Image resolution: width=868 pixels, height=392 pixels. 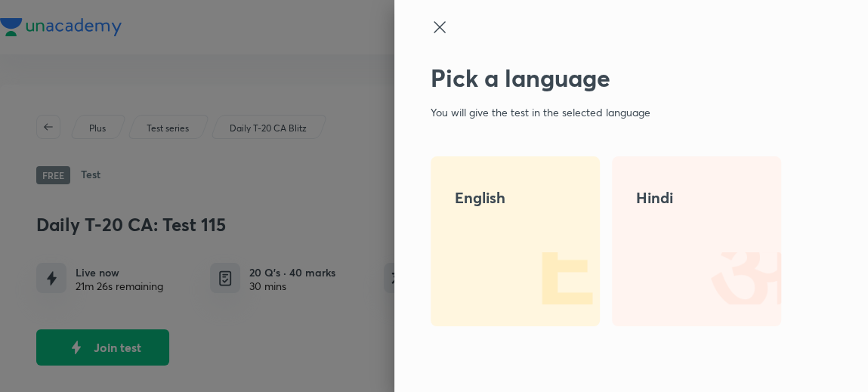 I want to click on h4: English, so click(x=515, y=198).